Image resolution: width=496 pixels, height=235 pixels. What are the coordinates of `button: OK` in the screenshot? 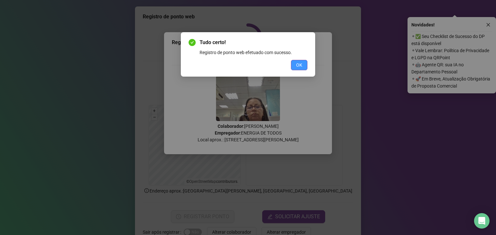 It's located at (299, 65).